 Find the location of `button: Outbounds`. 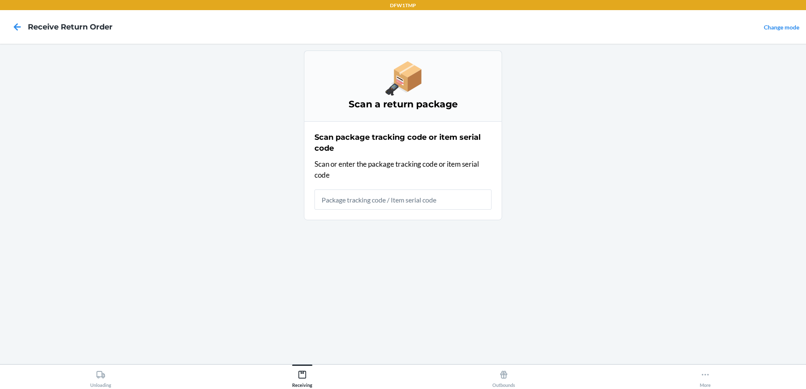

button: Outbounds is located at coordinates (504, 376).